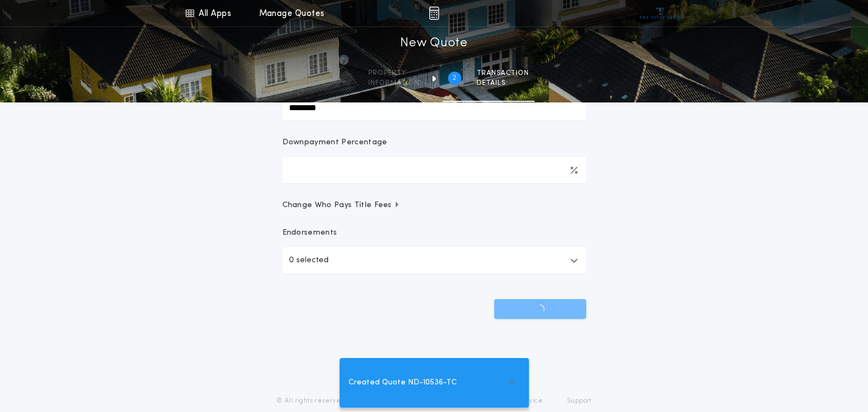  I want to click on input: Downpayment Percentage, so click(434, 170).